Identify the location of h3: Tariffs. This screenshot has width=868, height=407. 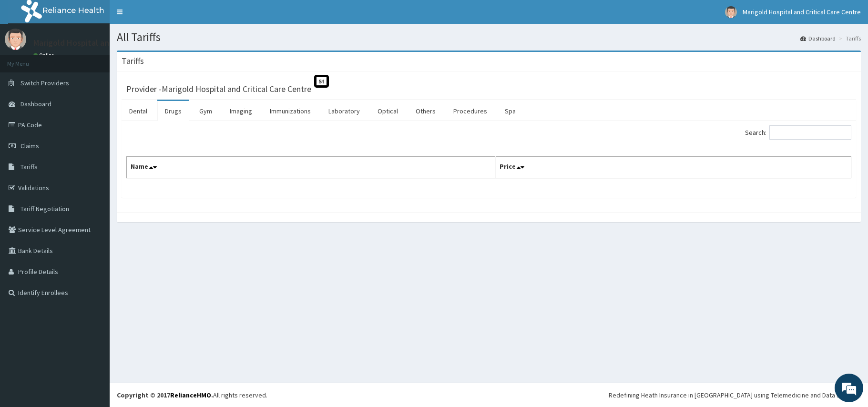
(133, 61).